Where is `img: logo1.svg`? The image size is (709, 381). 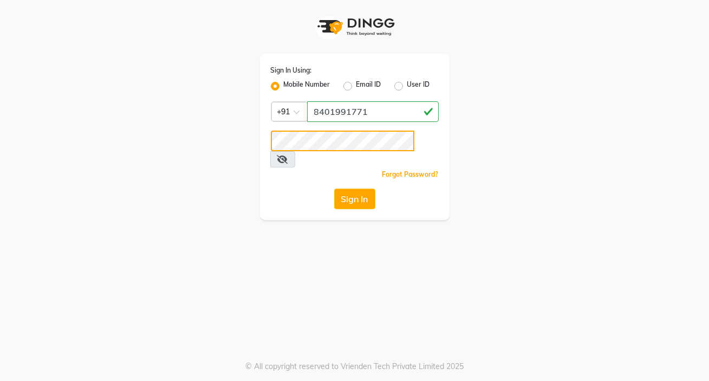 img: logo1.svg is located at coordinates (355, 27).